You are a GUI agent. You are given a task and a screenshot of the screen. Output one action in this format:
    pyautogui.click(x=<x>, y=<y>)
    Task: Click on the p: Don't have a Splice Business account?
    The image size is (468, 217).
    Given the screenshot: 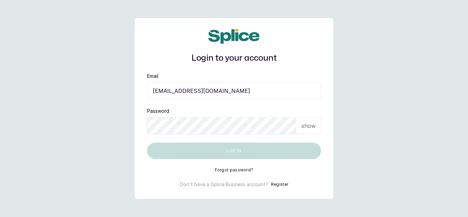 What is the action you would take?
    pyautogui.click(x=224, y=184)
    